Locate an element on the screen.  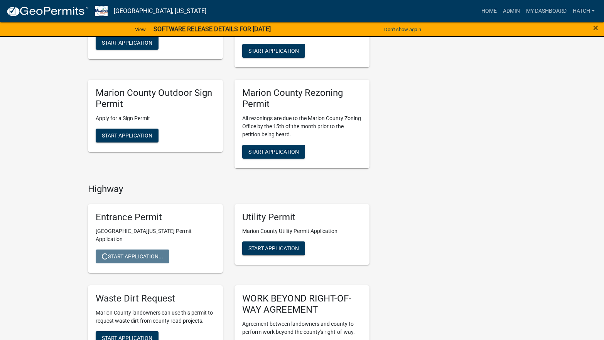
p: Agreement between landowners and county to perform work beyond the county's right-of-way. is located at coordinates (302, 328).